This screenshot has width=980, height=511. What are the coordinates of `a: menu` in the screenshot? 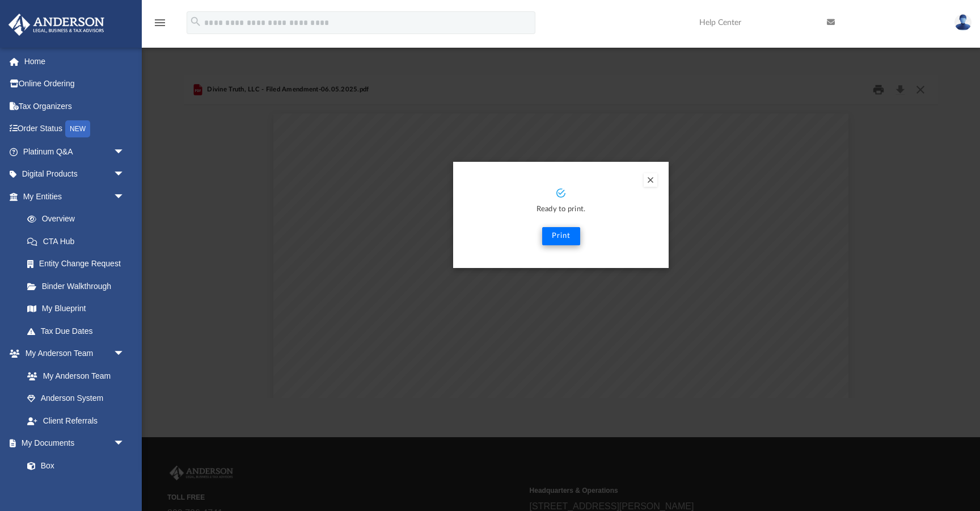 It's located at (160, 25).